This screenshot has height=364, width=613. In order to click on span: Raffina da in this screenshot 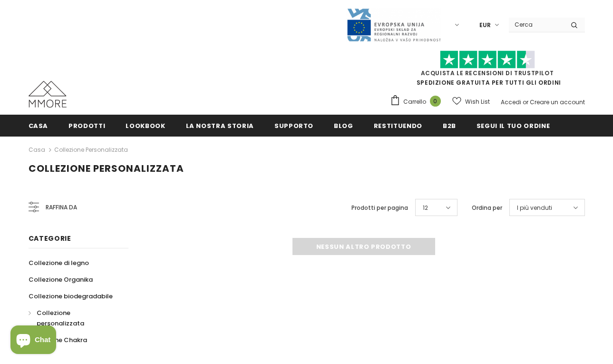, I will do `click(62, 207)`.